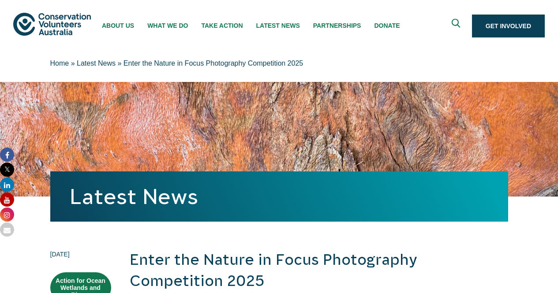 The width and height of the screenshot is (558, 293). What do you see at coordinates (118, 26) in the screenshot?
I see `span: About Us` at bounding box center [118, 26].